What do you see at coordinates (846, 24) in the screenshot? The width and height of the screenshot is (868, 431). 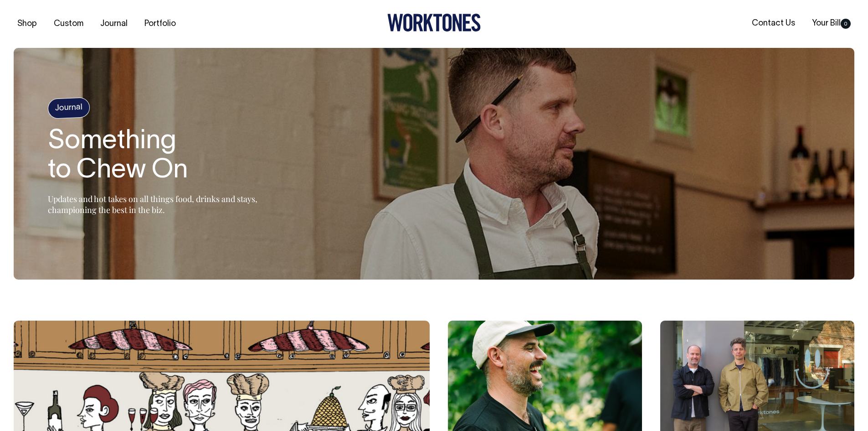 I see `span: 0` at bounding box center [846, 24].